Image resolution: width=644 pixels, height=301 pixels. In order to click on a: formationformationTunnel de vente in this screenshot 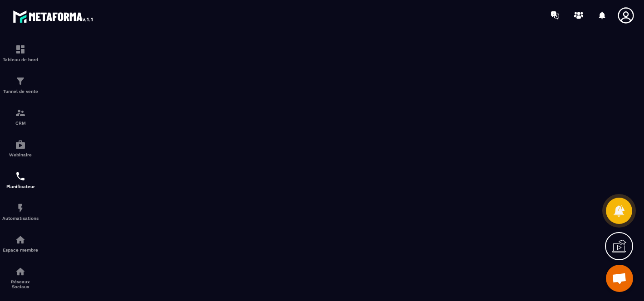, I will do `click(21, 85)`.